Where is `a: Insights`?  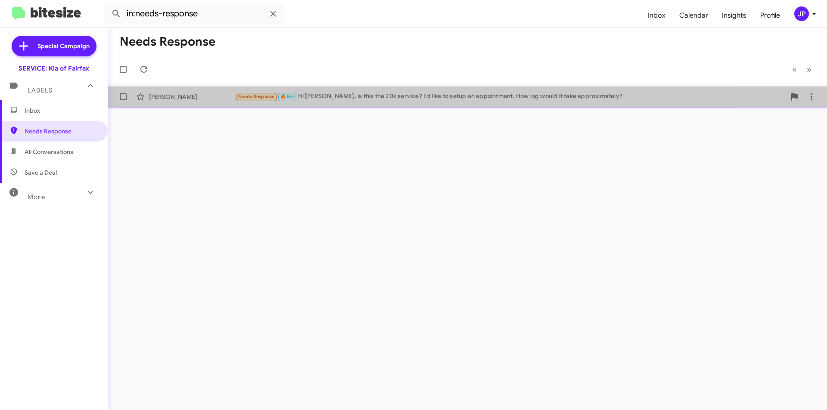 a: Insights is located at coordinates (734, 15).